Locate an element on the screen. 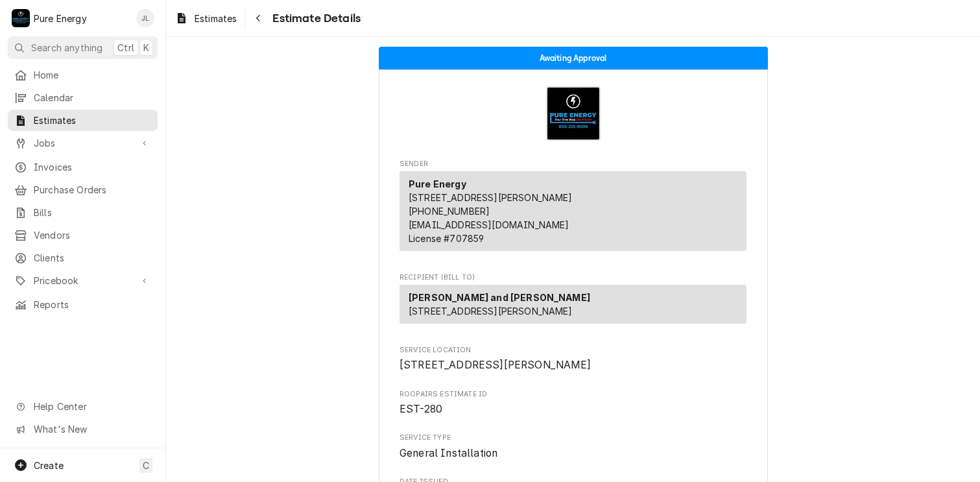 Image resolution: width=980 pixels, height=482 pixels. span: Estimate Details is located at coordinates (315, 18).